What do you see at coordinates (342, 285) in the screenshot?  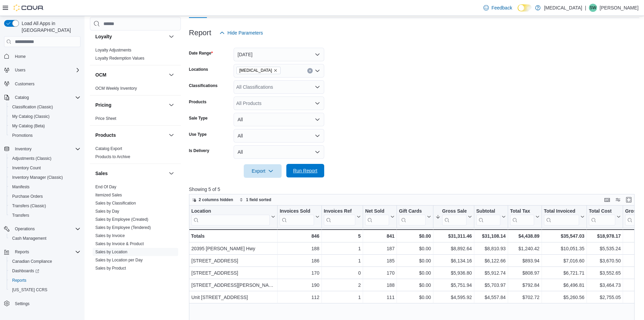 I see `div: 2` at bounding box center [342, 285].